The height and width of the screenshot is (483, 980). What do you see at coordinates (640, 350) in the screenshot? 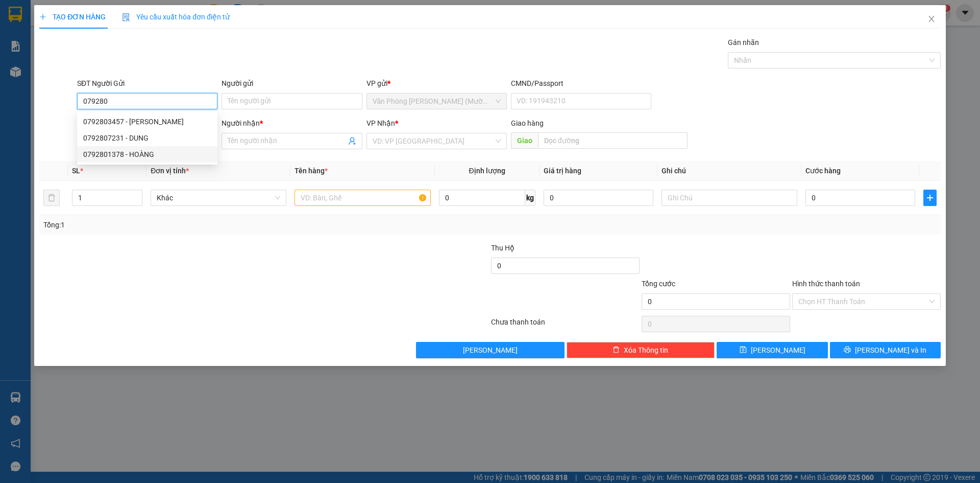
I see `button: deleteXóa Thông tin` at bounding box center [640, 350].